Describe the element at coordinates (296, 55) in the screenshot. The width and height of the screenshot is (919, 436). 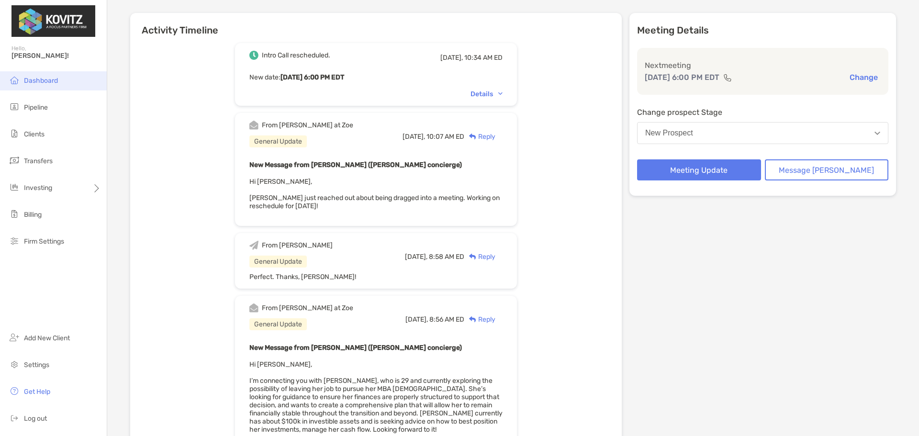
I see `div: Intro Call rescheduled.` at that location.